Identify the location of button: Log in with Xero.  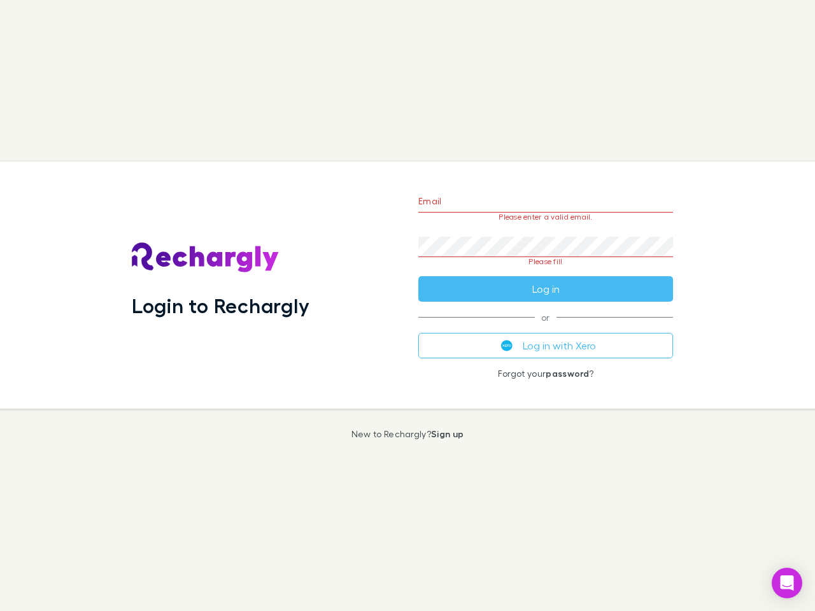
(545, 346).